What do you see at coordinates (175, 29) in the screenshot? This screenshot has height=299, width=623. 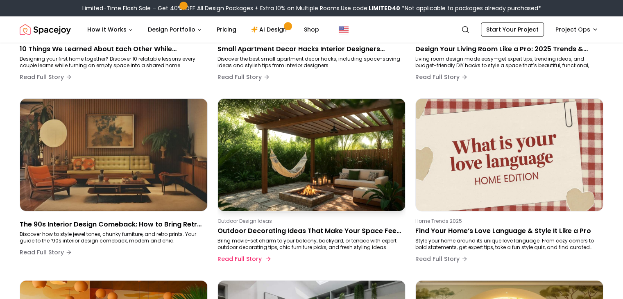 I see `button: Design Portfolio` at bounding box center [175, 29].